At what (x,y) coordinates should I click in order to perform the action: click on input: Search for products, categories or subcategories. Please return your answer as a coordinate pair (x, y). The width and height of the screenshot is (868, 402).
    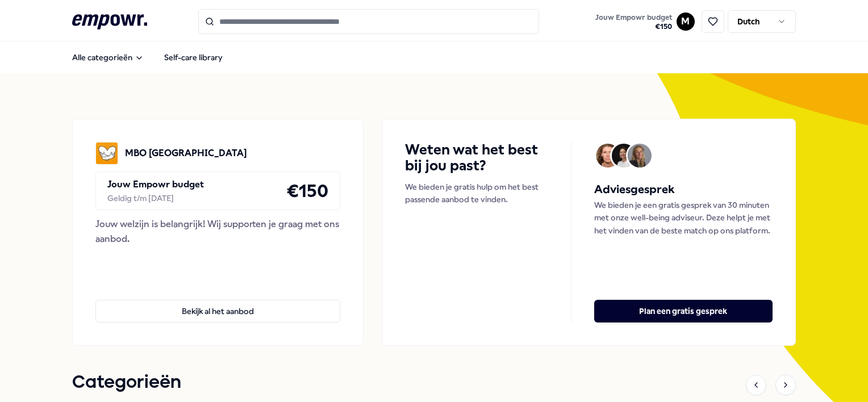
    Looking at the image, I should click on (368, 22).